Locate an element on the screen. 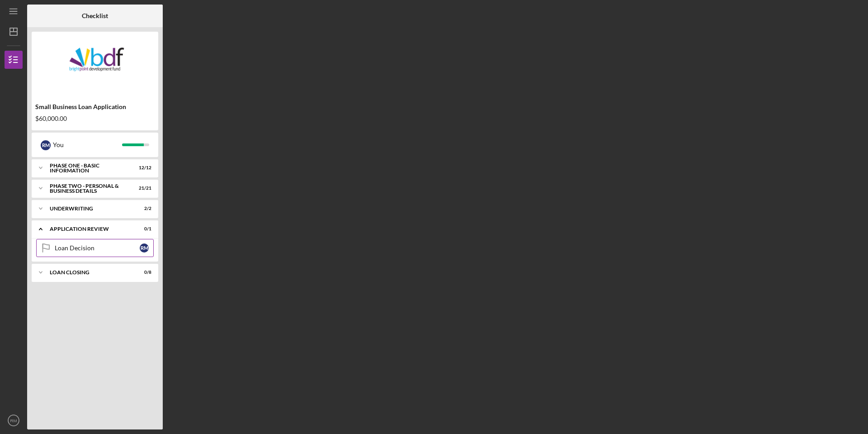 The image size is (868, 434). div: You is located at coordinates (87, 145).